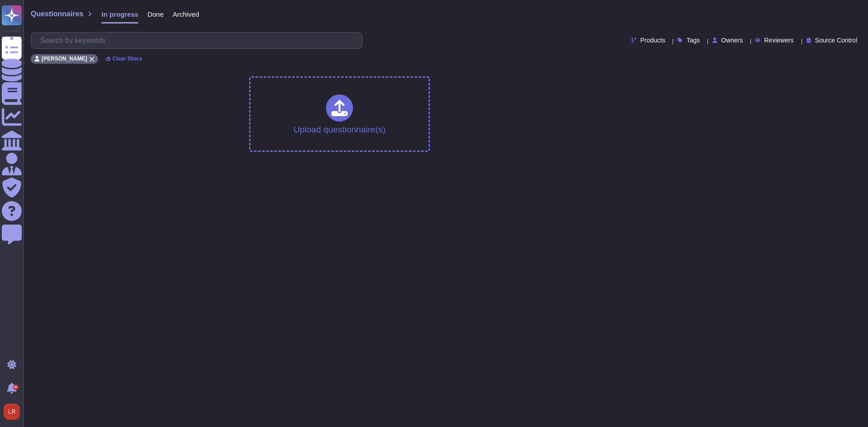 The image size is (868, 427). Describe the element at coordinates (156, 14) in the screenshot. I see `span: Done` at that location.